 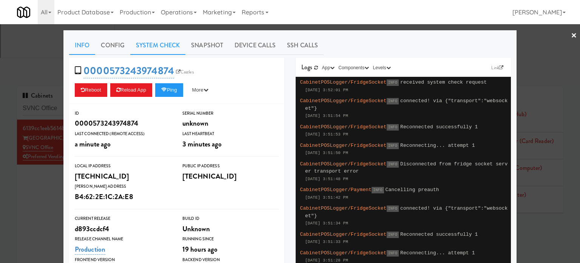 What do you see at coordinates (230, 218) in the screenshot?
I see `div: Build Id` at bounding box center [230, 218].